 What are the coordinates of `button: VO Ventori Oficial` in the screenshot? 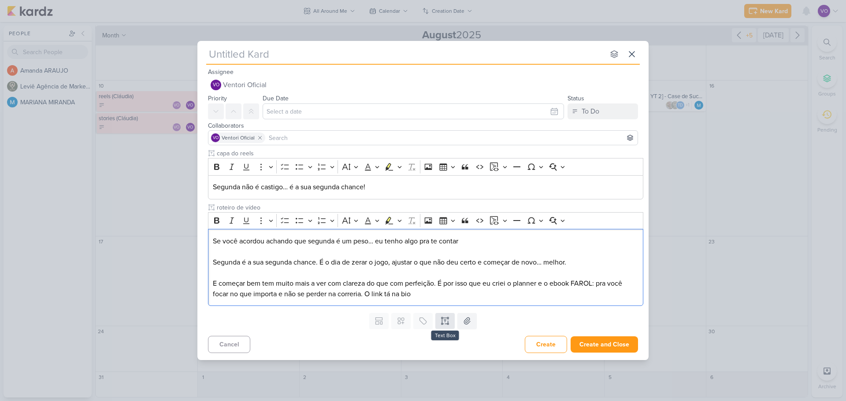 It's located at (423, 85).